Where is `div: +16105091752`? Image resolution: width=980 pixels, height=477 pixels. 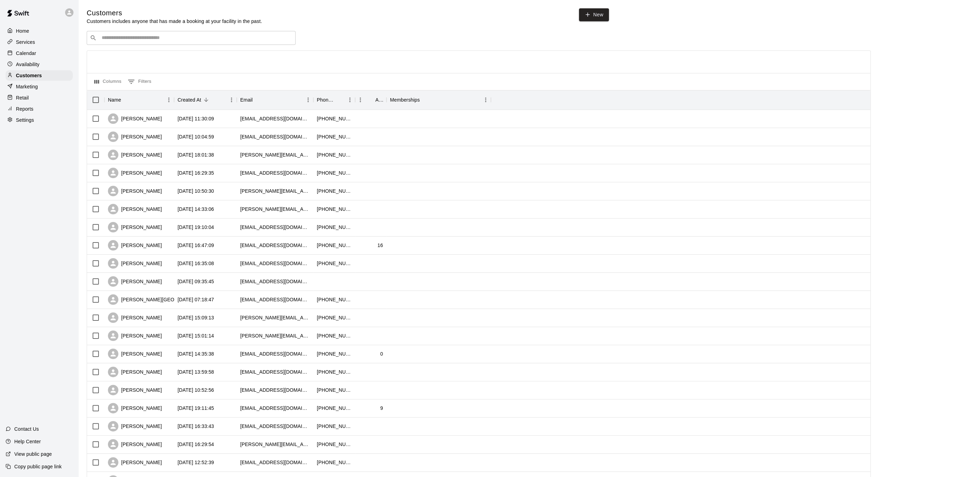 div: +16105091752 is located at coordinates (334, 390).